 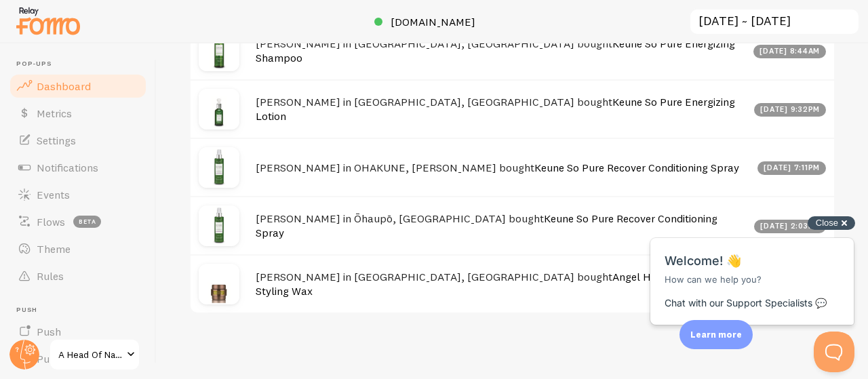 What do you see at coordinates (48, 21) in the screenshot?
I see `img: fomo-relay-logo-orange.svg` at bounding box center [48, 21].